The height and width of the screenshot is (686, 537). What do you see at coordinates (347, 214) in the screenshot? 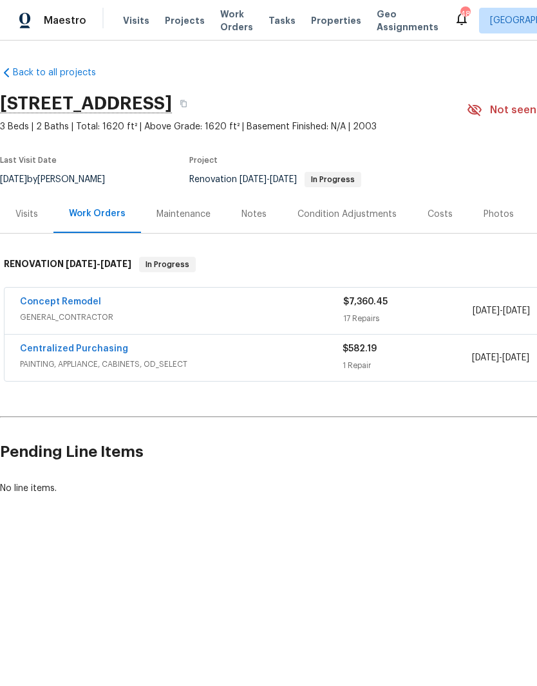
I see `div: Condition Adjustments` at bounding box center [347, 214].